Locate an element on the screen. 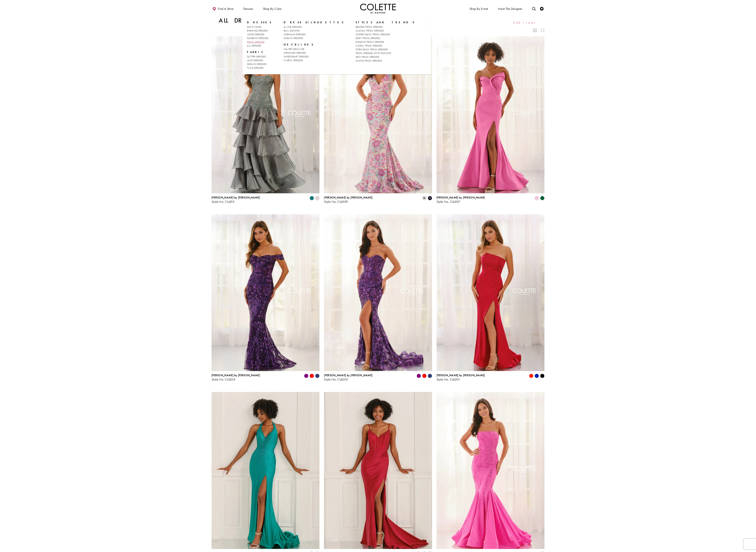 The image size is (756, 552). span: PROM DRESSES is located at coordinates (255, 42).